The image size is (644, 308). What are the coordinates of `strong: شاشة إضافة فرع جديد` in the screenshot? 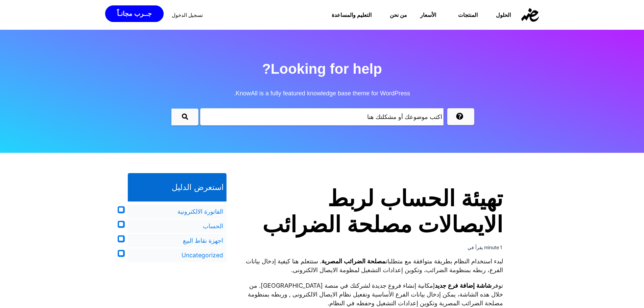 It's located at (463, 285).